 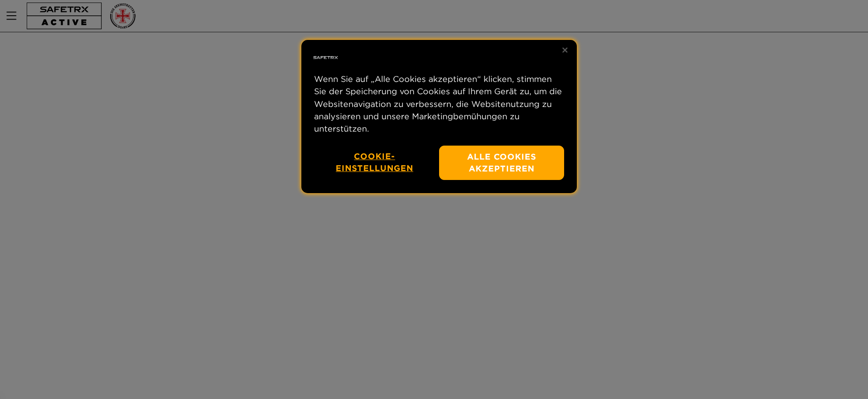 I want to click on font: Wenn Sie auf „Alle Cookies akzeptieren“ klicken, stimmen Sie der Speicherung von Cookies auf Ihre..., so click(x=438, y=103).